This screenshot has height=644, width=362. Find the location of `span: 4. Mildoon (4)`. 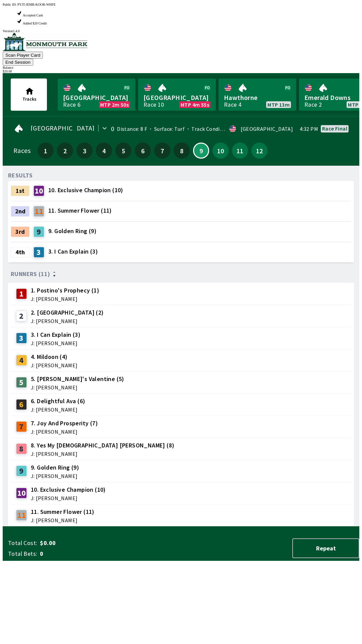

span: 4. Mildoon (4) is located at coordinates (54, 357).